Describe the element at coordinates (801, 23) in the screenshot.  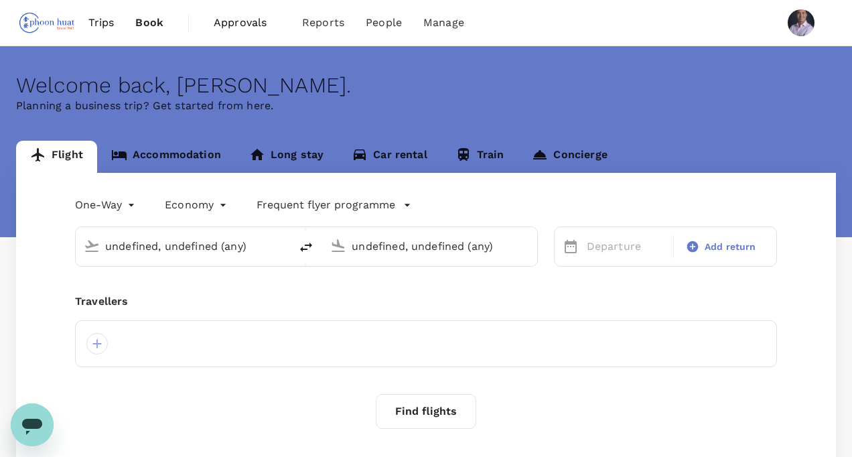
I see `img: Lung Yi Ronald Foo` at that location.